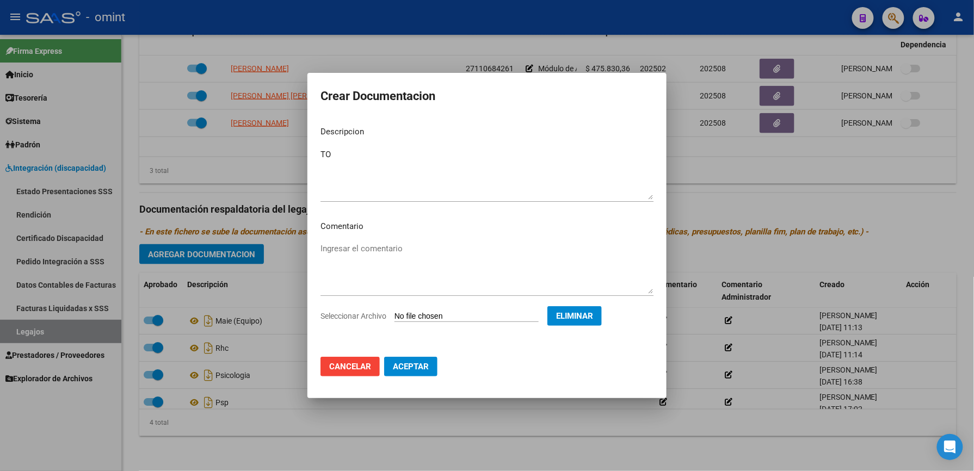  I want to click on p: Descripcion, so click(487, 132).